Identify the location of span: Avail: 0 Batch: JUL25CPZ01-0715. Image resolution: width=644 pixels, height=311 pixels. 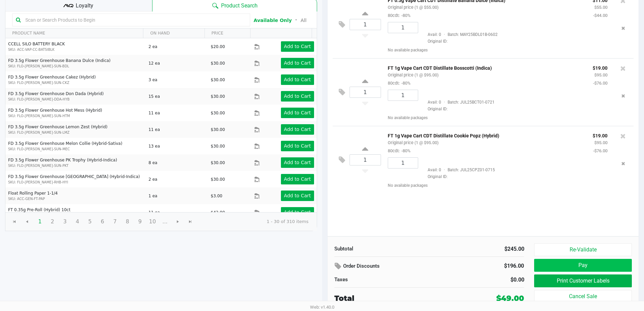
(459, 170).